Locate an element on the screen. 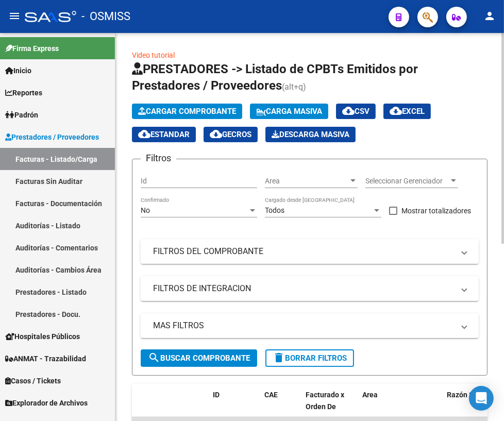  span: Casos / Tickets is located at coordinates (33, 381).